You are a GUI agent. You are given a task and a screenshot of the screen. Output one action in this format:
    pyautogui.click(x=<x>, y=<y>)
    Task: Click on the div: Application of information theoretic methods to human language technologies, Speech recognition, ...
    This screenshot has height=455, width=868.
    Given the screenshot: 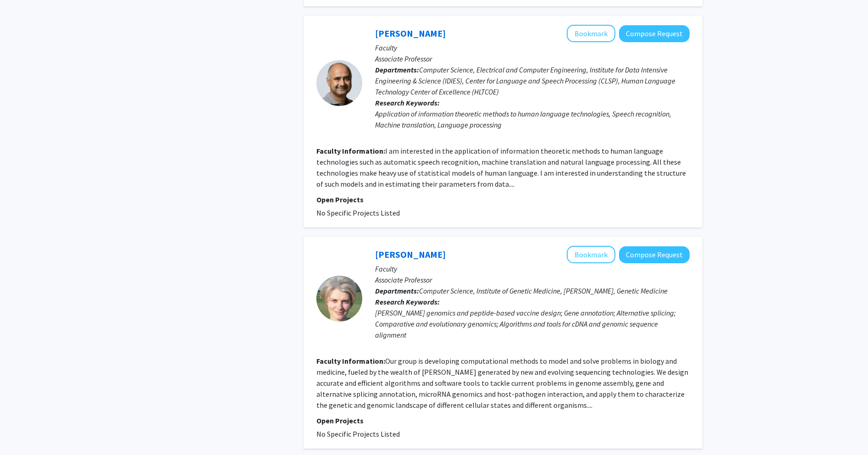 What is the action you would take?
    pyautogui.click(x=532, y=119)
    